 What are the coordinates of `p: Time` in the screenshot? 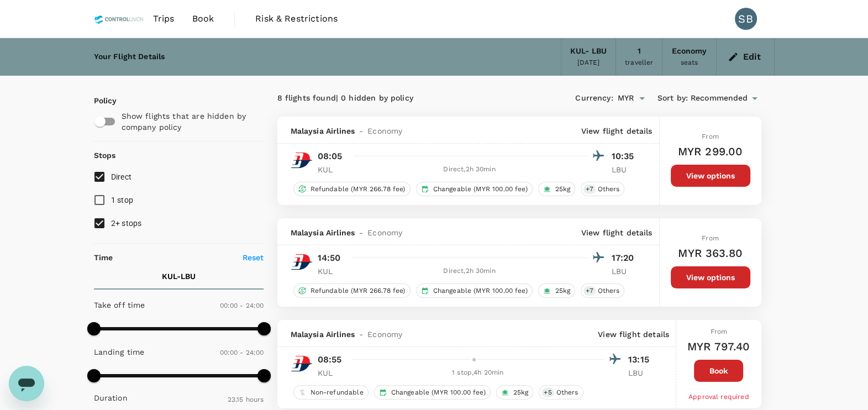 It's located at (103, 258).